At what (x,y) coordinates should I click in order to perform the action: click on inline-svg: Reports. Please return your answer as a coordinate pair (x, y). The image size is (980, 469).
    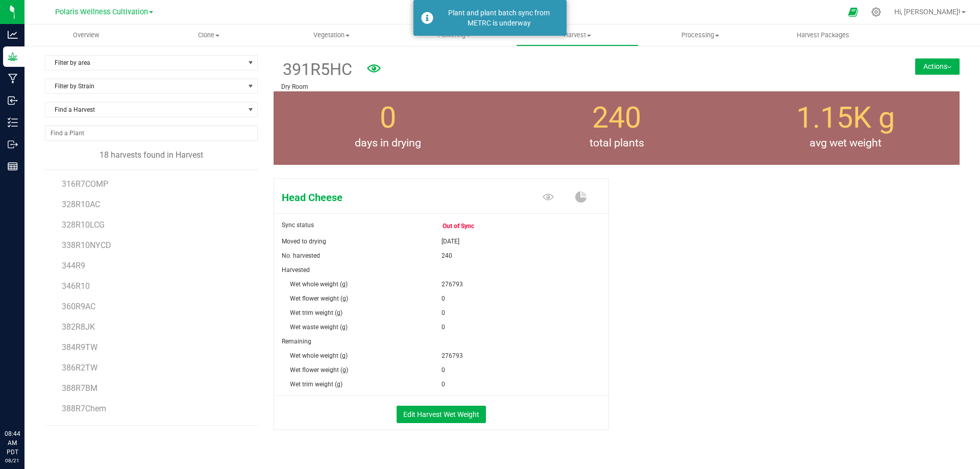
    Looking at the image, I should click on (13, 166).